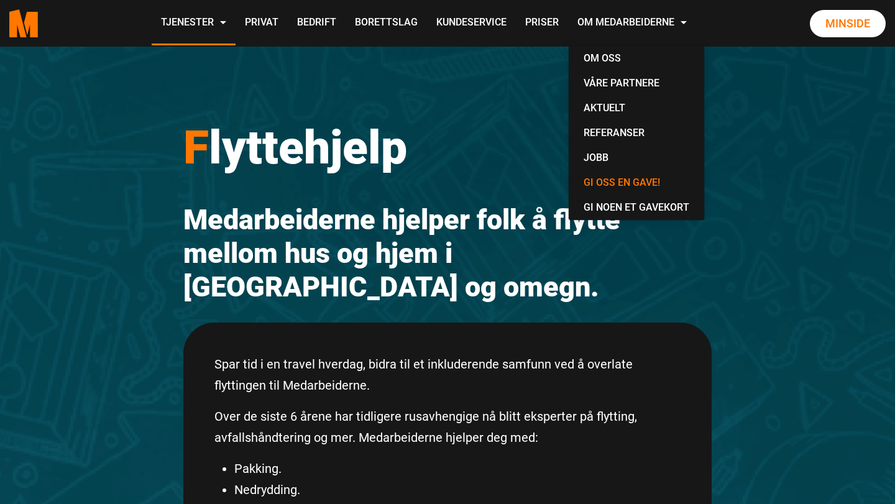 This screenshot has height=504, width=895. What do you see at coordinates (458, 490) in the screenshot?
I see `li: Nedrydding.` at bounding box center [458, 490].